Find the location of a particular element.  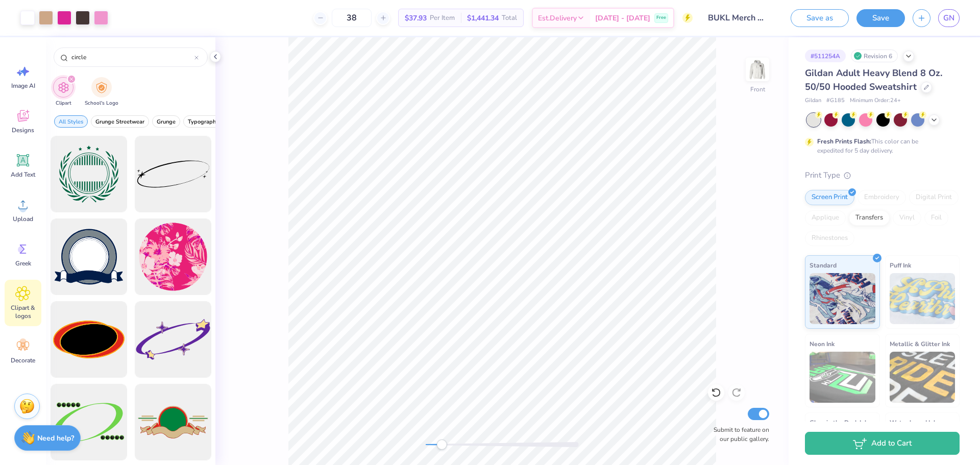

button: Save is located at coordinates (880, 18).